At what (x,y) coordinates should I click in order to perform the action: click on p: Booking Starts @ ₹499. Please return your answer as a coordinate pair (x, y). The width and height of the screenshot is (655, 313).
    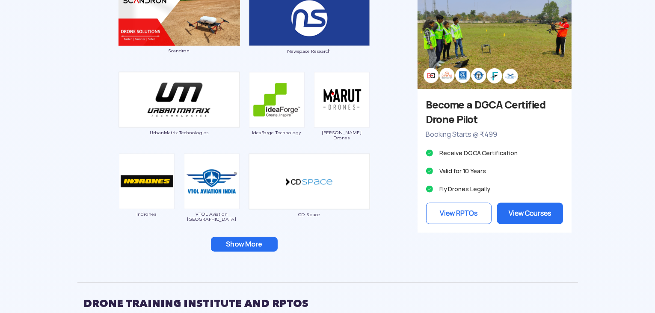
    Looking at the image, I should click on (495, 134).